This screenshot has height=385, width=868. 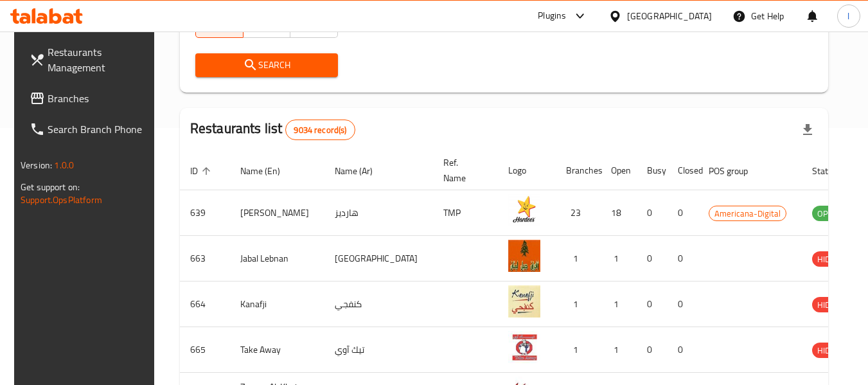 I want to click on span: Version:, so click(x=36, y=165).